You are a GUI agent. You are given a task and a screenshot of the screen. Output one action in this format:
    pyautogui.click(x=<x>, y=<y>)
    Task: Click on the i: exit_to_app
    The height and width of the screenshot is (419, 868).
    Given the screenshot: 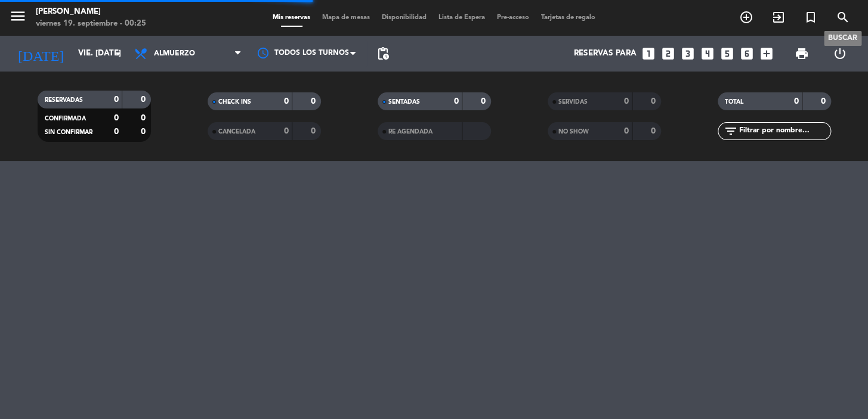 What is the action you would take?
    pyautogui.click(x=778, y=17)
    